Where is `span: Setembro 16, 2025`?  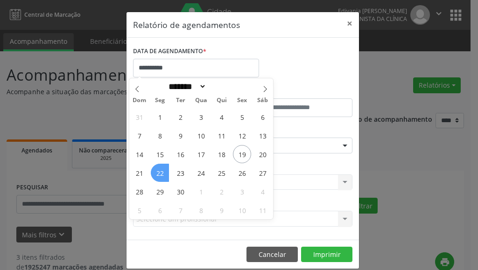 span: Setembro 16, 2025 is located at coordinates (180, 154).